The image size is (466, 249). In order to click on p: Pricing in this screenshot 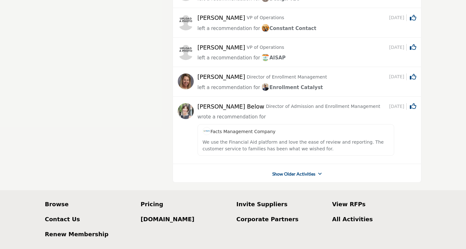, I will do `click(185, 204)`.